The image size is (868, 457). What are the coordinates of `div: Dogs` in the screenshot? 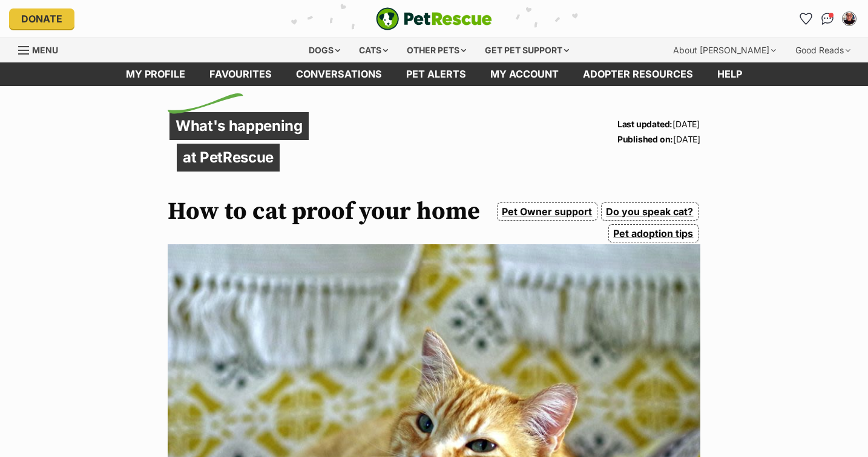 It's located at (324, 50).